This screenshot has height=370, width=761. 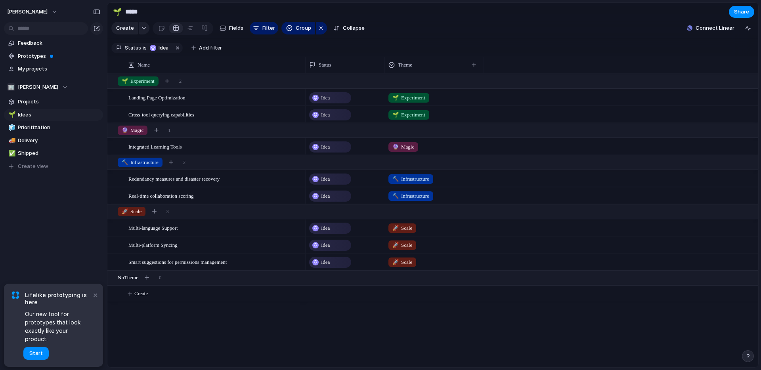 I want to click on span: 3, so click(x=167, y=212).